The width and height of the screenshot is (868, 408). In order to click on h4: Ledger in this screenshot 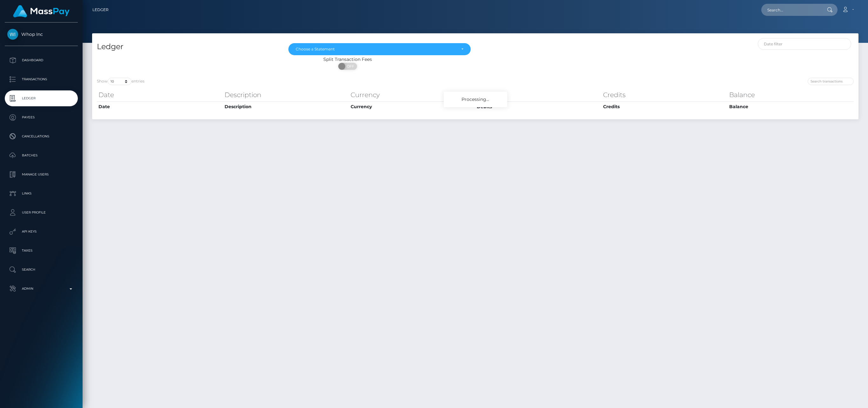, I will do `click(188, 47)`.